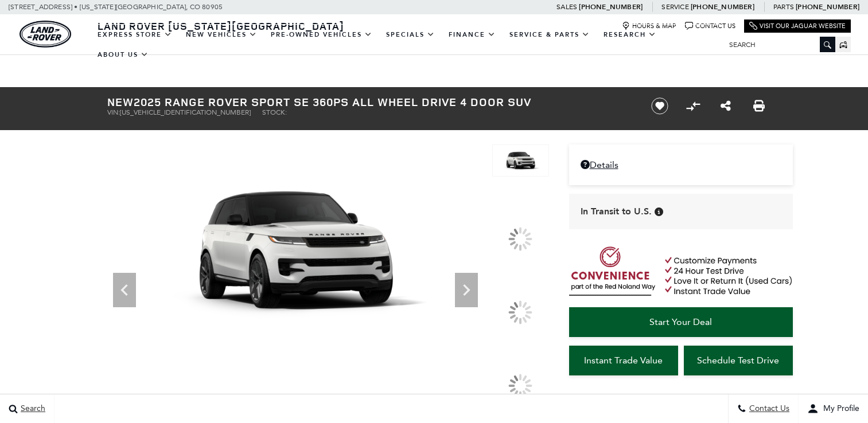 The height and width of the screenshot is (423, 868). Describe the element at coordinates (321, 34) in the screenshot. I see `a: Pre-Owned Vehicles` at that location.